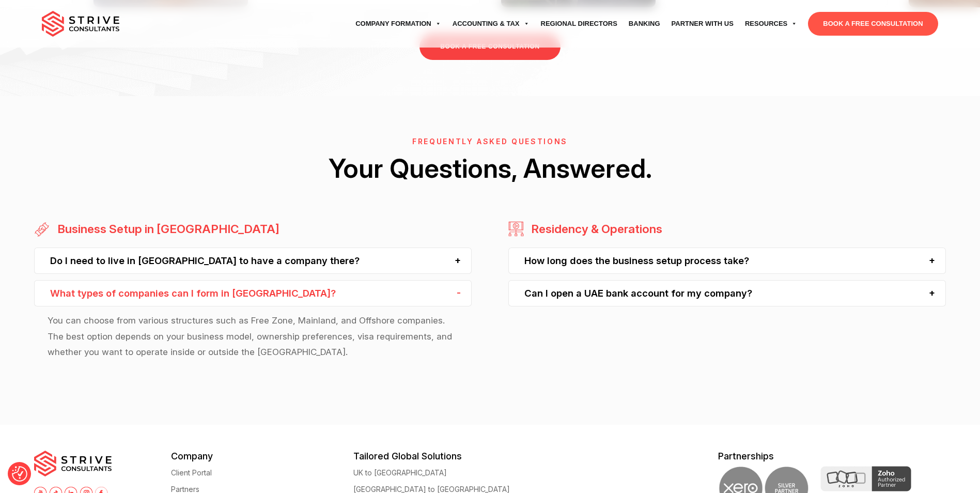 The height and width of the screenshot is (493, 980). What do you see at coordinates (727, 293) in the screenshot?
I see `div: Can I open a UAE bank account for my company?` at bounding box center [727, 293].